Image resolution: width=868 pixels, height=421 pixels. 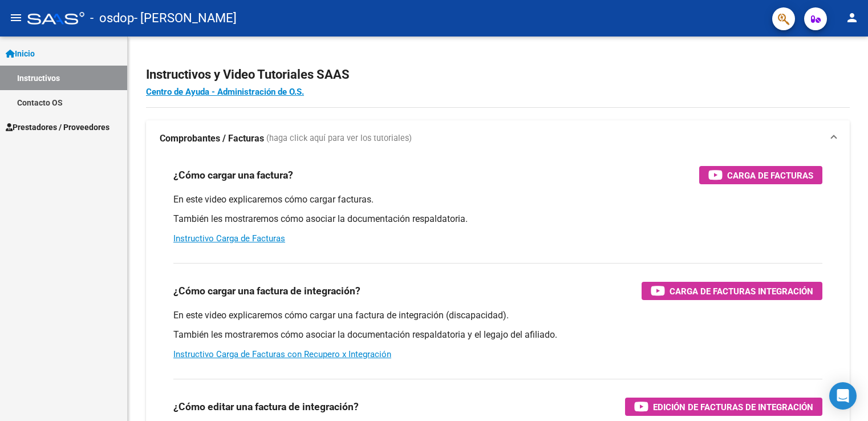 What do you see at coordinates (724, 407) in the screenshot?
I see `button: Edición de Facturas de integración` at bounding box center [724, 407].